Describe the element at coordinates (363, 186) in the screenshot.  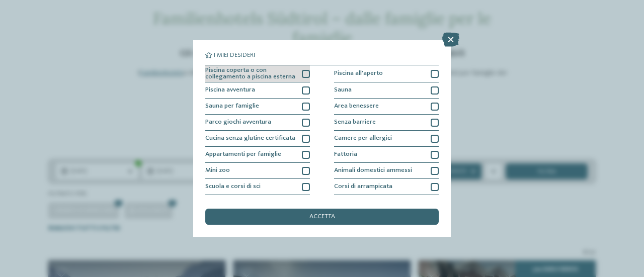
I see `span: Corsi di arrampicata` at that location.